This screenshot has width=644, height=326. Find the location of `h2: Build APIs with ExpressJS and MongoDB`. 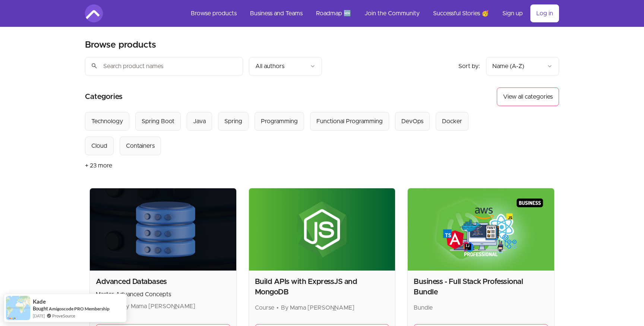

h2: Build APIs with ExpressJS and MongoDB is located at coordinates (322, 287).